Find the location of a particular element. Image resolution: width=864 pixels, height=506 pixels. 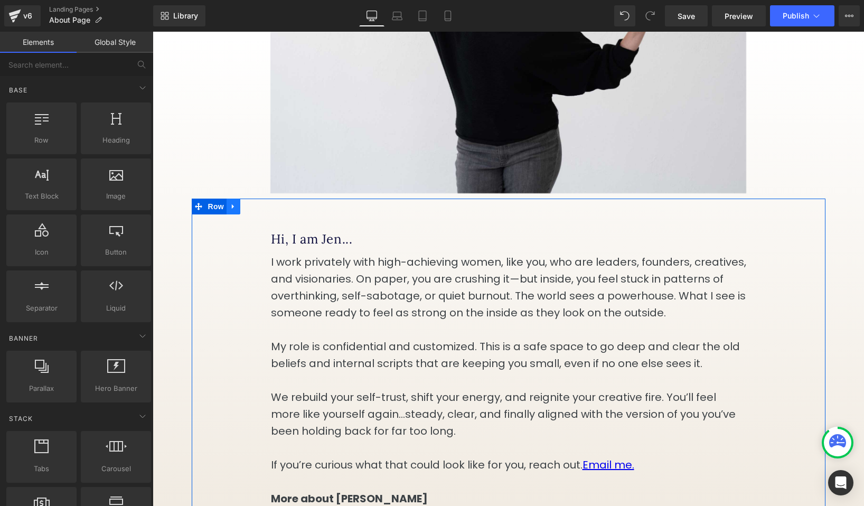

span: Text Block is located at coordinates (41, 196).